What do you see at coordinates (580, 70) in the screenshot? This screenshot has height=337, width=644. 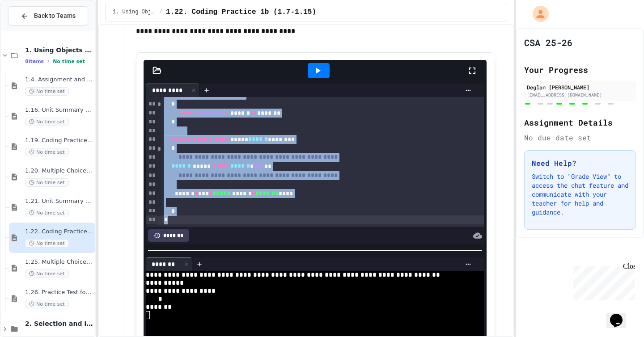 I see `h2: Your Progress` at bounding box center [580, 70].